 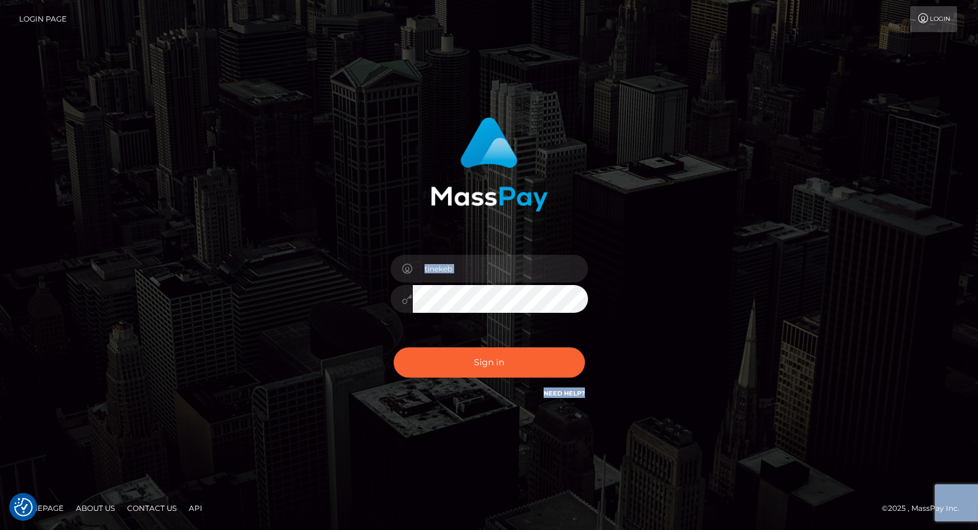 What do you see at coordinates (95, 508) in the screenshot?
I see `a: About Us` at bounding box center [95, 508].